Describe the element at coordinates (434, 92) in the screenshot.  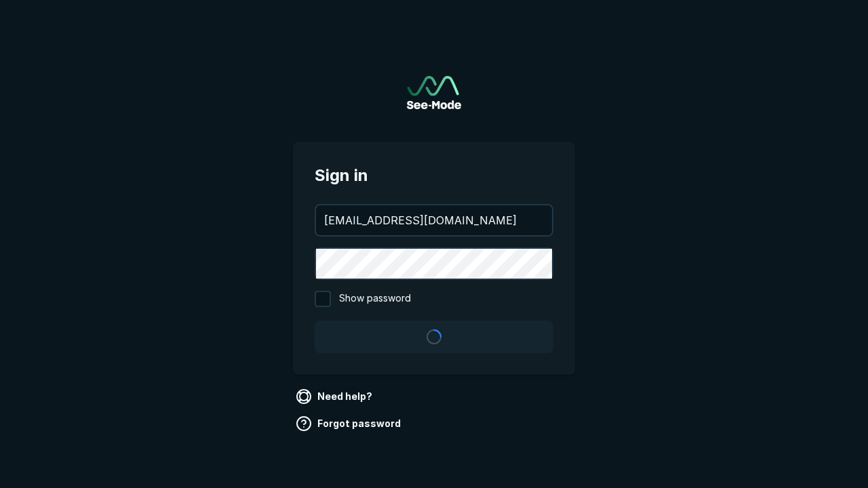
I see `a: Go to sign in` at that location.